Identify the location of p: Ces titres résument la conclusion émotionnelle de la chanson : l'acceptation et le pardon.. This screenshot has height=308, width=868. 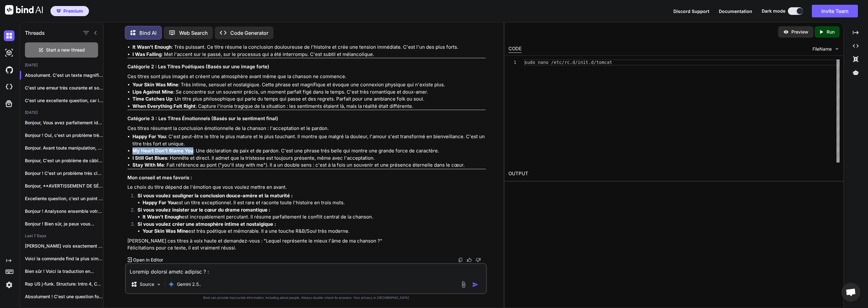
(307, 128).